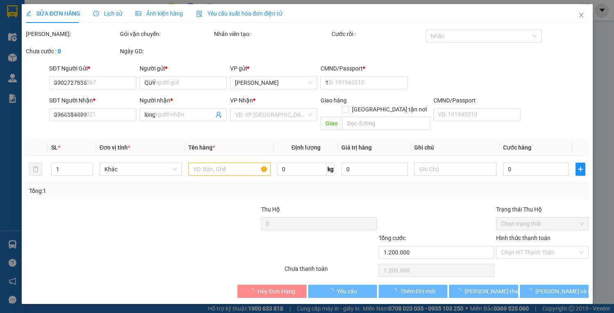  Describe the element at coordinates (133, 191) in the screenshot. I see `div: Tổng: 1` at that location.